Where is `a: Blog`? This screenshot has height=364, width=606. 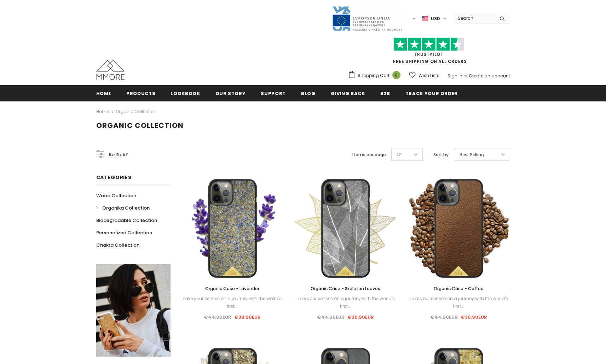 a: Blog is located at coordinates (308, 93).